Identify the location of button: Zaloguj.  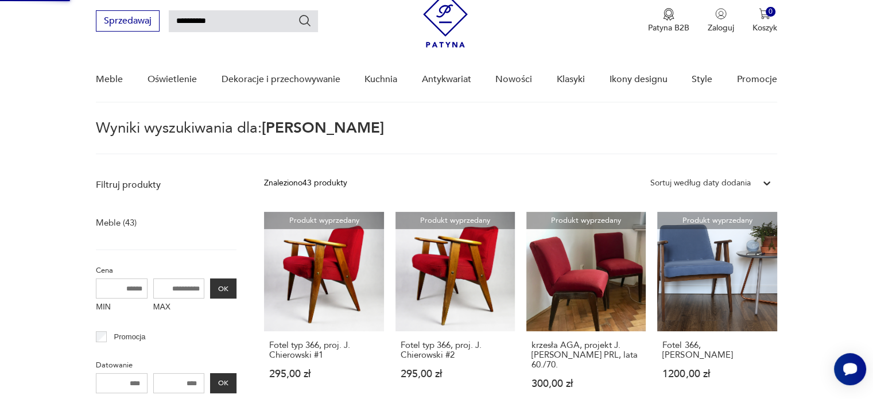
(721, 21).